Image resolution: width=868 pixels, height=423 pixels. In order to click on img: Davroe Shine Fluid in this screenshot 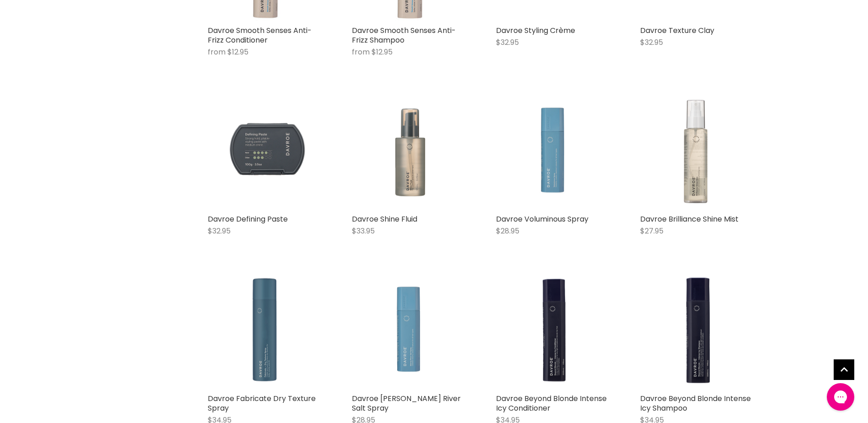, I will do `click(410, 151)`.